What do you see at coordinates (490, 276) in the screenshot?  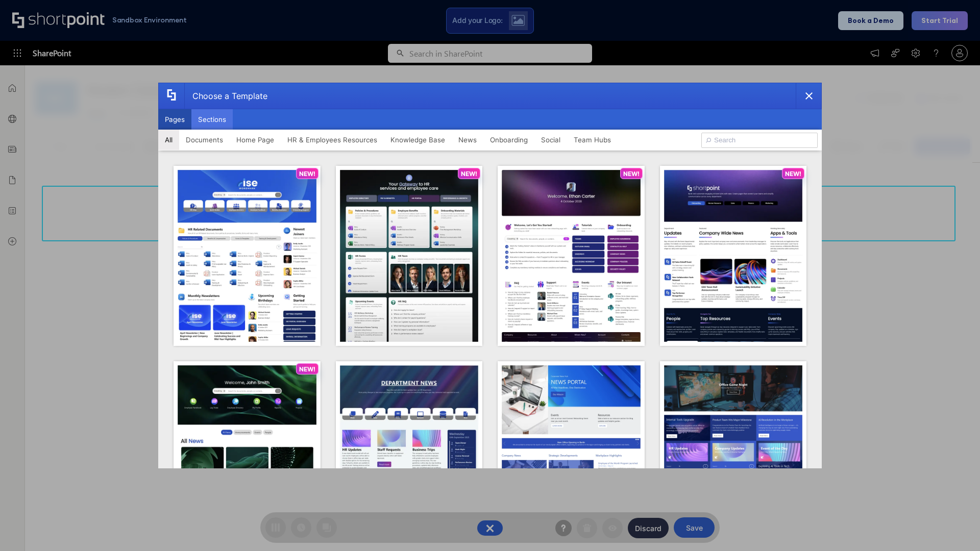 I see `div: template selector` at bounding box center [490, 276].